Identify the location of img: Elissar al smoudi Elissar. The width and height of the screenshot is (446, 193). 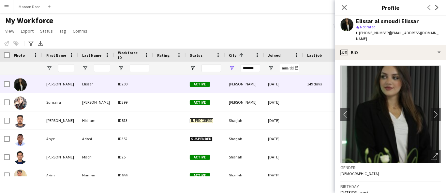
(20, 85).